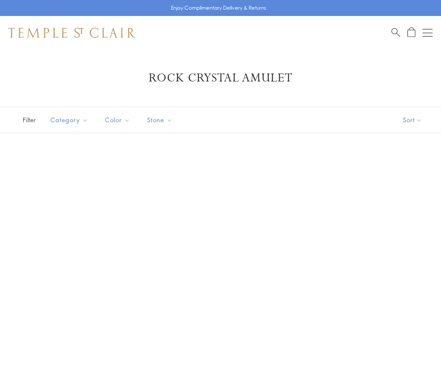  Describe the element at coordinates (396, 32) in the screenshot. I see `a: Search` at that location.